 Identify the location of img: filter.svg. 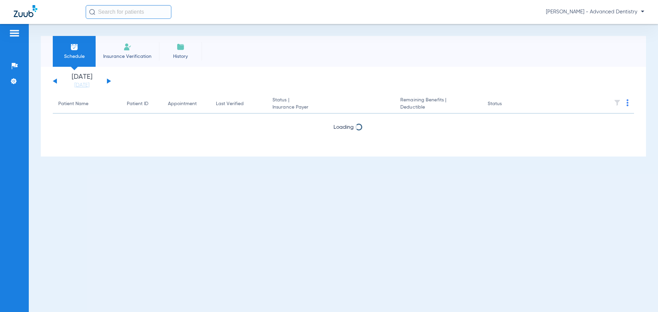
(618, 103).